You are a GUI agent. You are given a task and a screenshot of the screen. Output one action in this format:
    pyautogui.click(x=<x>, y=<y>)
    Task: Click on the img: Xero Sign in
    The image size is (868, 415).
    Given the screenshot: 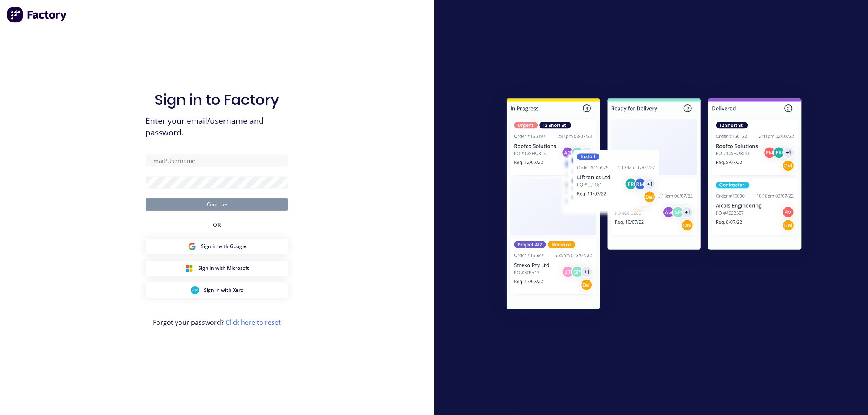 What is the action you would take?
    pyautogui.click(x=195, y=290)
    